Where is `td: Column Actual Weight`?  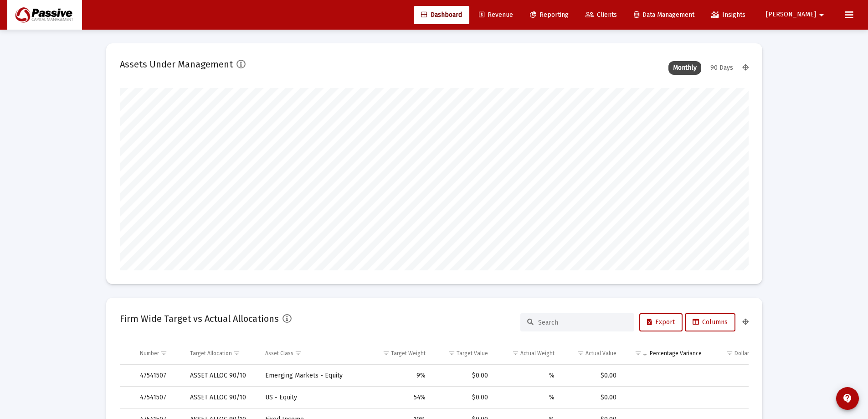 td: Column Actual Weight is located at coordinates (527, 354).